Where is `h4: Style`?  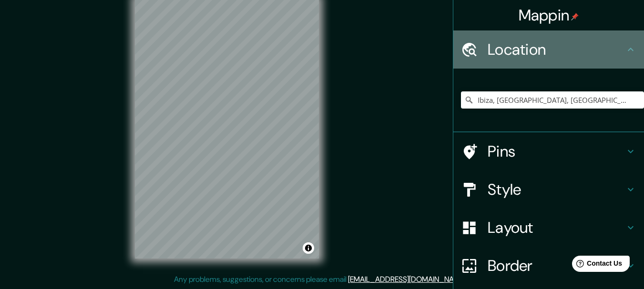
h4: Style is located at coordinates (557, 190).